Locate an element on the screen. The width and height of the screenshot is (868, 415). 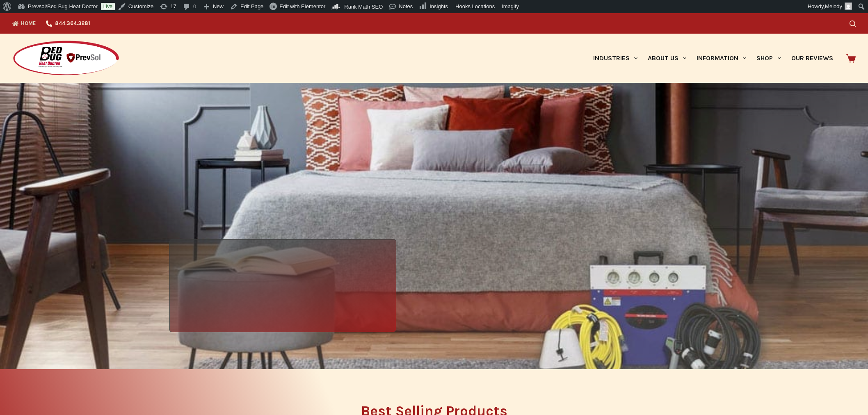
a: Information is located at coordinates (722, 58).